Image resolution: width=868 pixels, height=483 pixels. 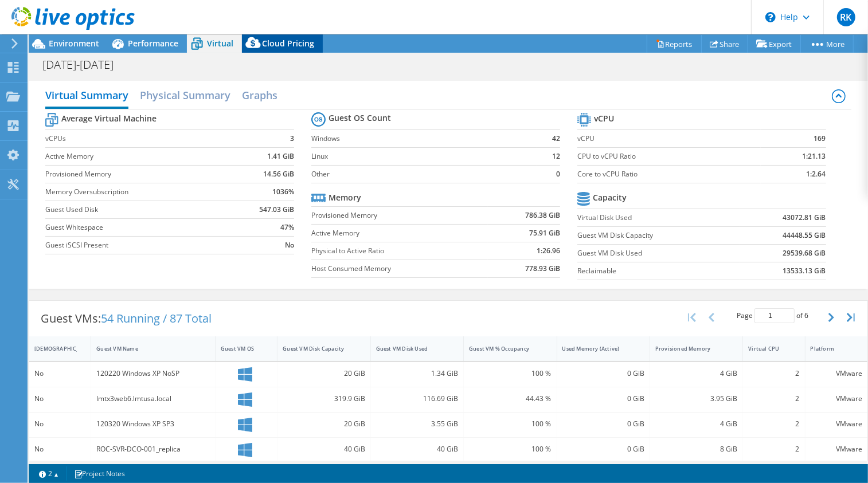 What do you see at coordinates (288, 227) in the screenshot?
I see `b: 47%` at bounding box center [288, 227].